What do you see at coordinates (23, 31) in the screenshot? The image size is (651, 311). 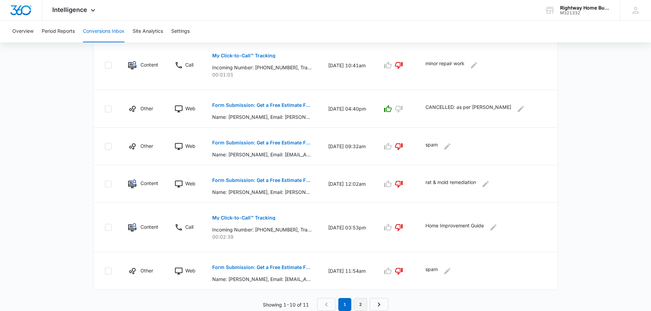 I see `button: Overview` at bounding box center [23, 31].